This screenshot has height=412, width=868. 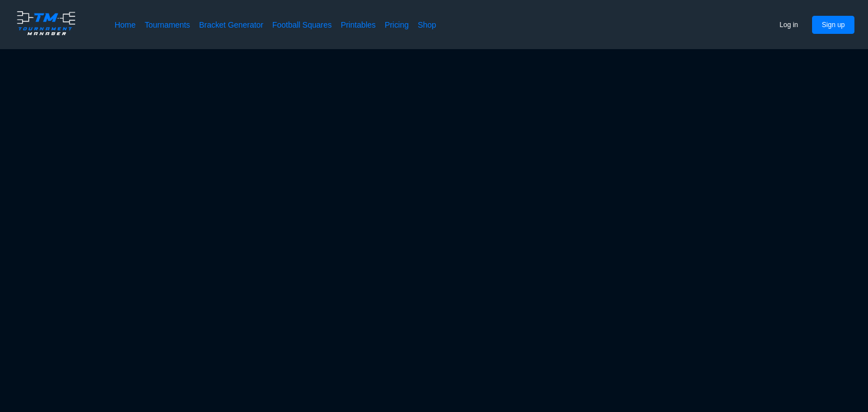 What do you see at coordinates (789, 25) in the screenshot?
I see `button: Log in` at bounding box center [789, 25].